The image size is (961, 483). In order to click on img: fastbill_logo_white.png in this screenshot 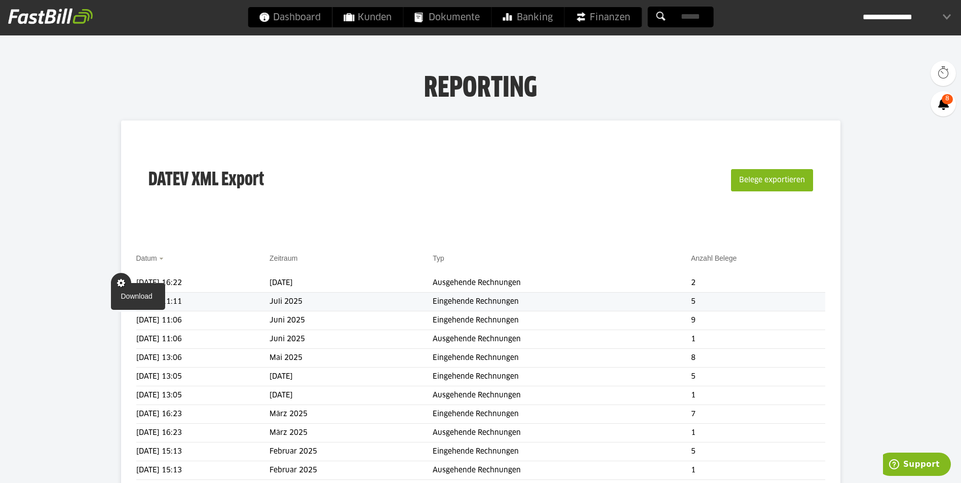, I will do `click(50, 16)`.